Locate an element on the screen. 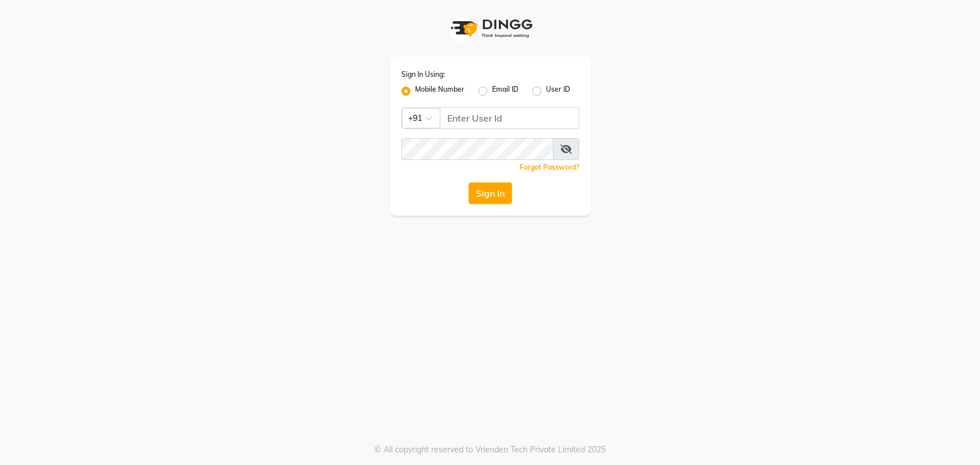 The height and width of the screenshot is (465, 980). label: Email ID is located at coordinates (505, 91).